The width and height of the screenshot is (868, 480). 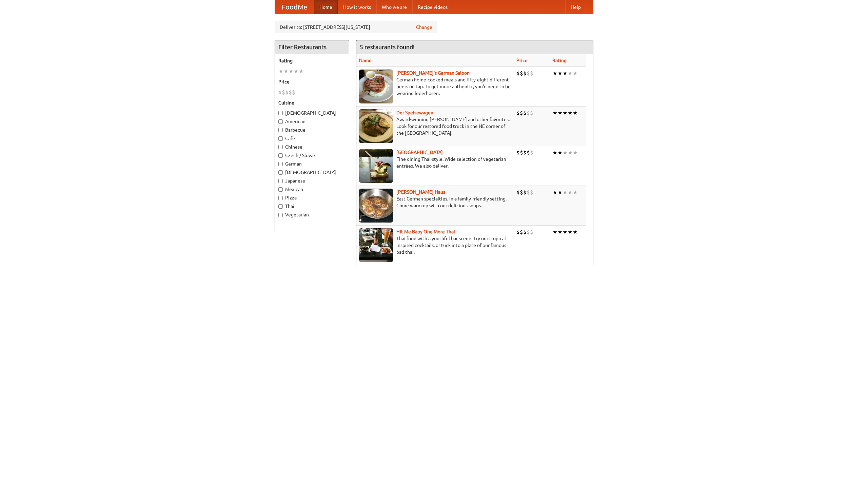 What do you see at coordinates (312, 198) in the screenshot?
I see `label: Pizza` at bounding box center [312, 198].